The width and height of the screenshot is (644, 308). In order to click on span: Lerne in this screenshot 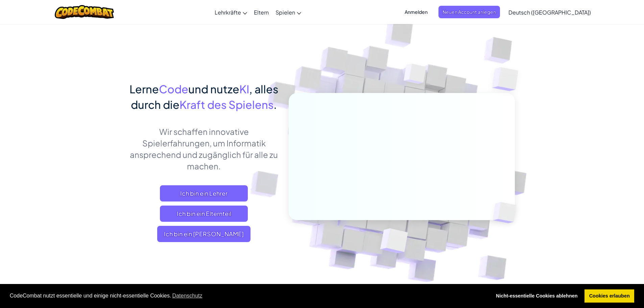, I will do `click(144, 89)`.